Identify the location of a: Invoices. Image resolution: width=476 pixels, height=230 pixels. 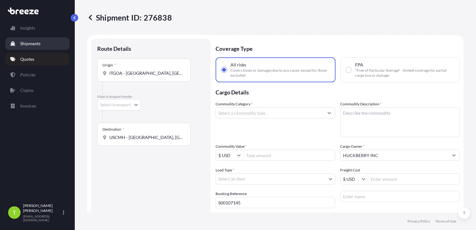
(37, 106).